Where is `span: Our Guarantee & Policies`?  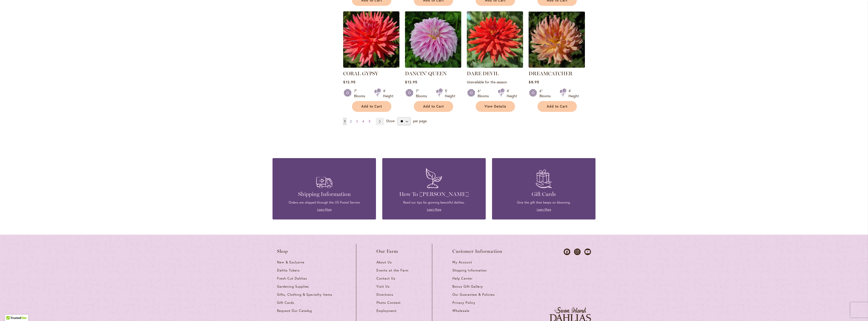 span: Our Guarantee & Policies is located at coordinates (473, 294).